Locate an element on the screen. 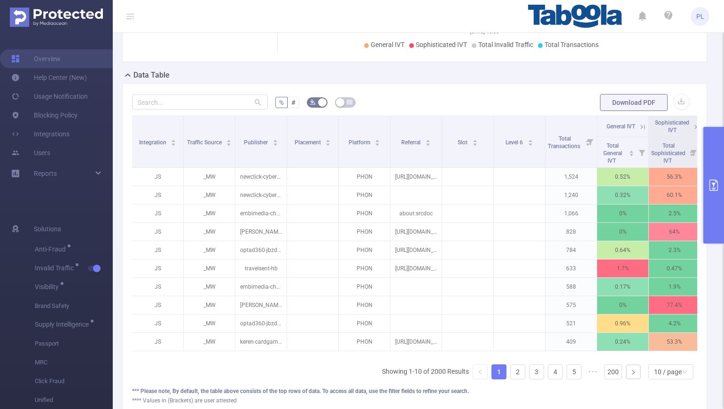  p: 0.52% is located at coordinates (622, 177).